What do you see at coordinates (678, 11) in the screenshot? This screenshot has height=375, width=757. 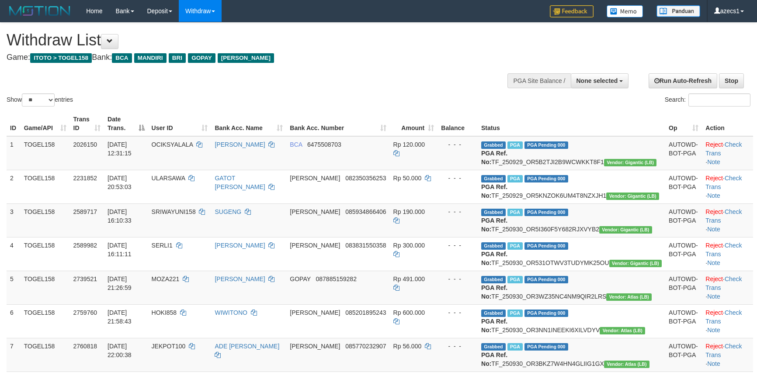 I see `img: panduan.png` at bounding box center [678, 11].